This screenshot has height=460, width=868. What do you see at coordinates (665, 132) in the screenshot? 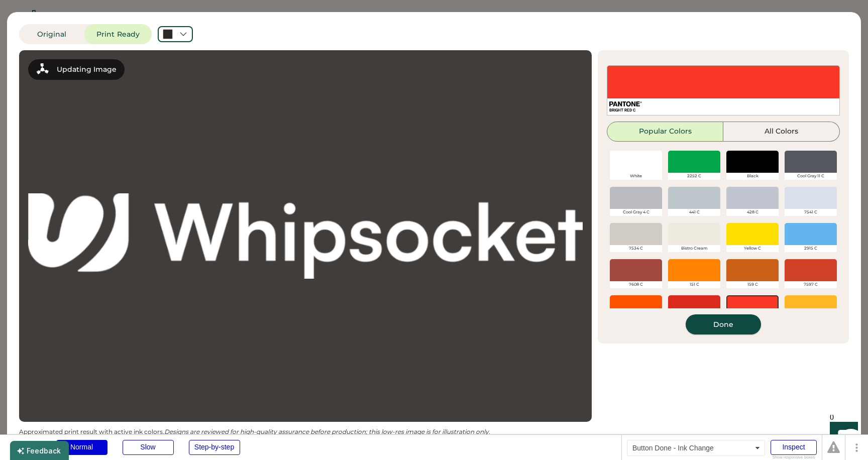
I see `button: Popular Colors` at bounding box center [665, 132].